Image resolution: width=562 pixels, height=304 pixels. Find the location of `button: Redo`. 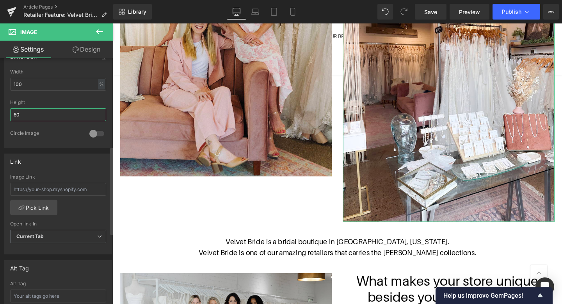

button: Redo is located at coordinates (404, 12).